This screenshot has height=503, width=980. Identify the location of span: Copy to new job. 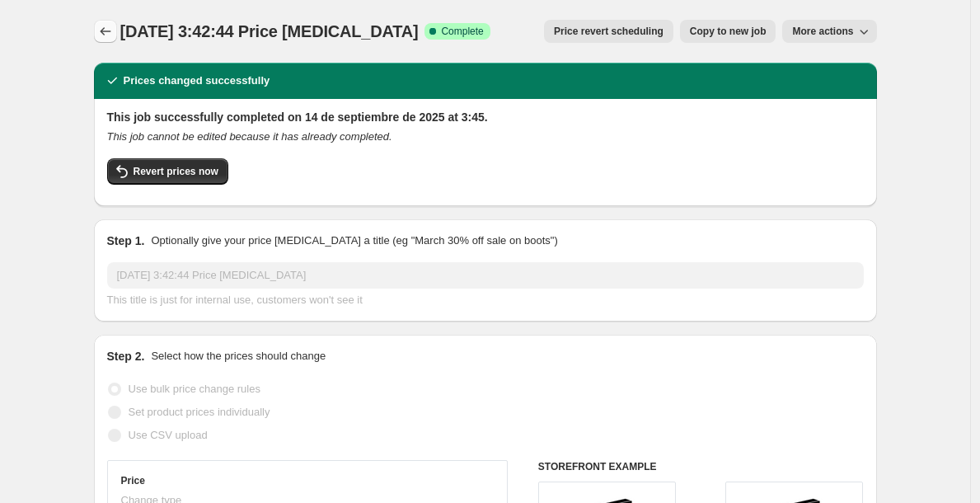
(728, 31).